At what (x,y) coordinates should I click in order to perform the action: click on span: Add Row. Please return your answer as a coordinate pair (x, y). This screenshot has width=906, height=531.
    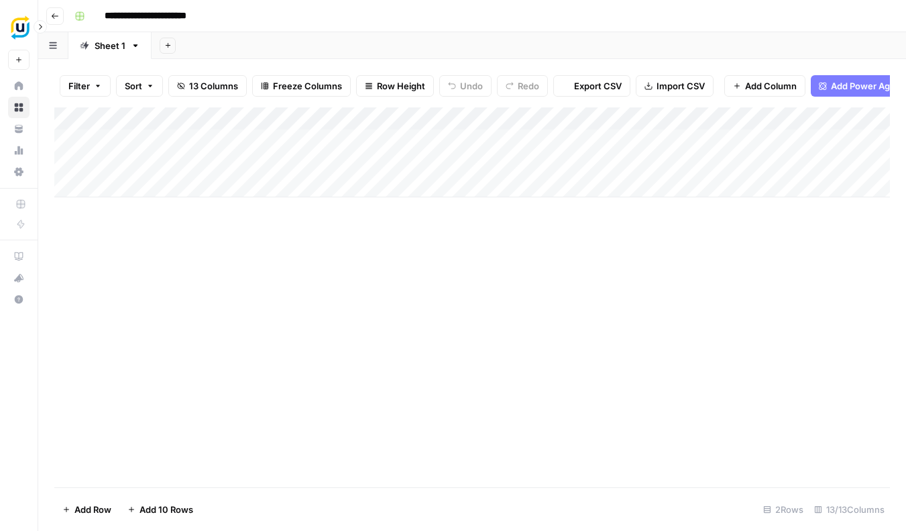
    Looking at the image, I should click on (93, 509).